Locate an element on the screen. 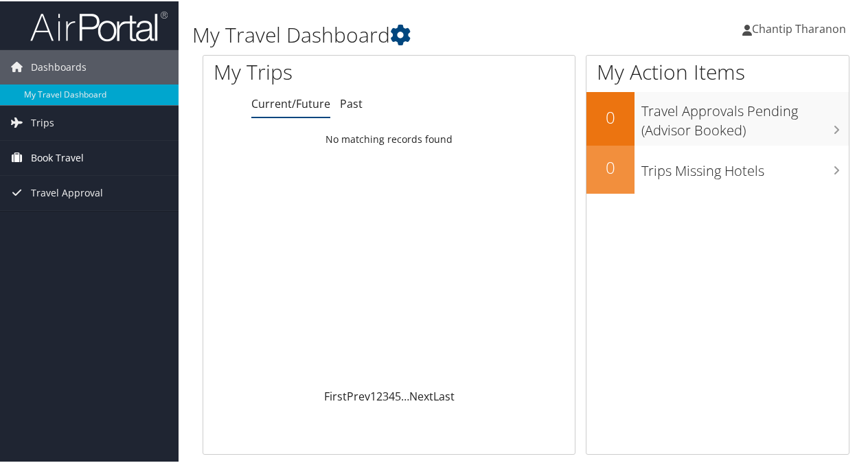  img: airportal-logo.png is located at coordinates (99, 24).